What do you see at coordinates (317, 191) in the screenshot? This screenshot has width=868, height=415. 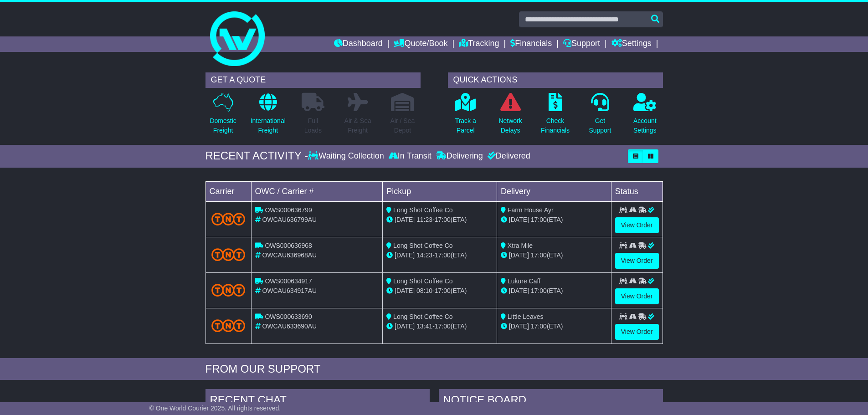 I see `td: OWC / Carrier #` at bounding box center [317, 191].